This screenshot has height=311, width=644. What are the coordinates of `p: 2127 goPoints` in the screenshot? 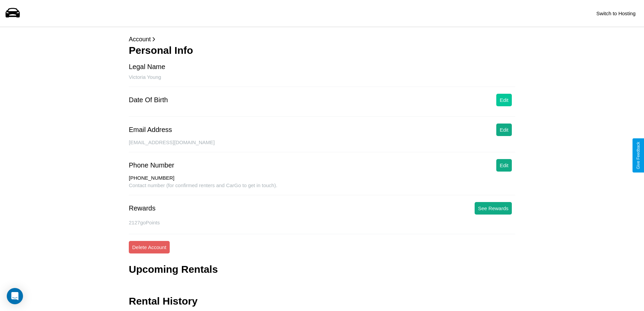 It's located at (322, 222).